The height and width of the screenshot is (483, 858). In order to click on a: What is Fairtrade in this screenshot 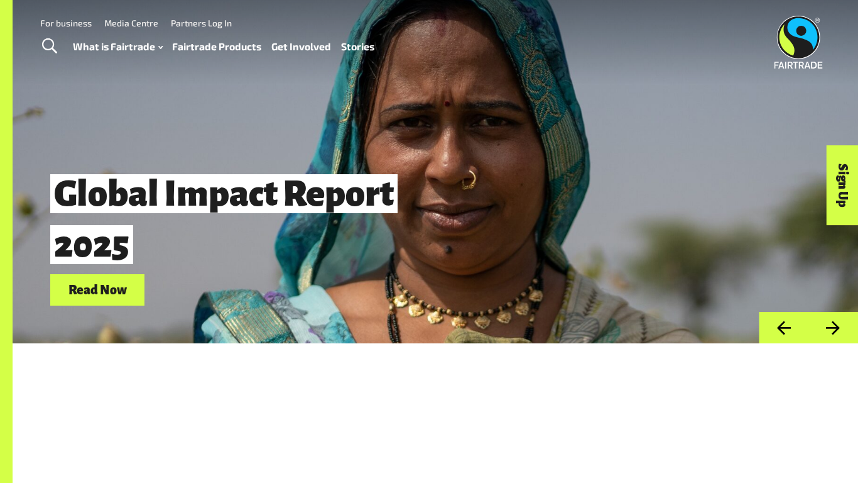, I will do `click(117, 46)`.